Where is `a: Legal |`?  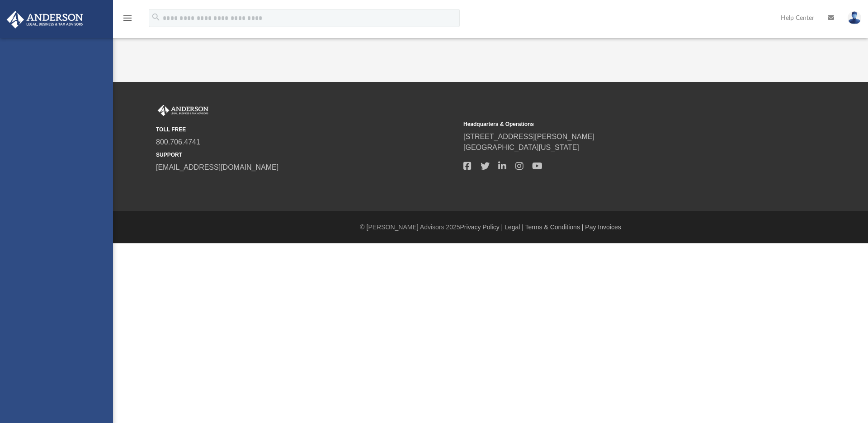 a: Legal | is located at coordinates (514, 227).